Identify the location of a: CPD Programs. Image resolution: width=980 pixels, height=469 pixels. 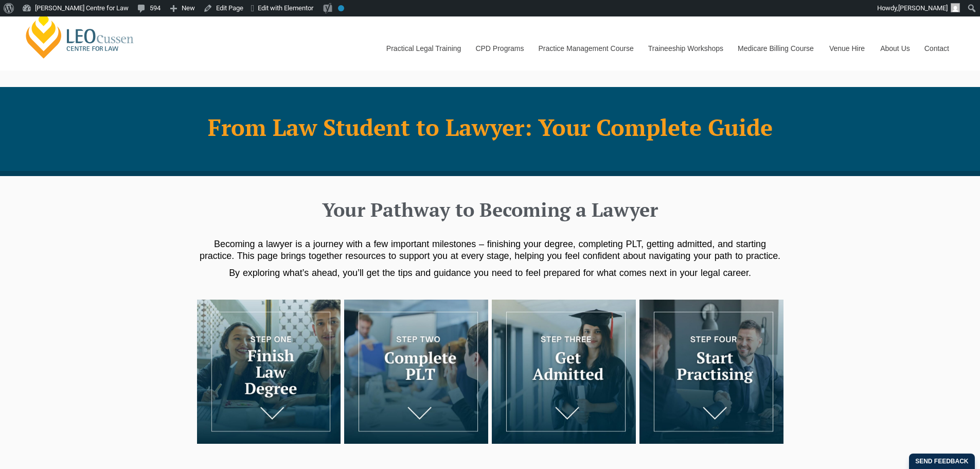
(499, 48).